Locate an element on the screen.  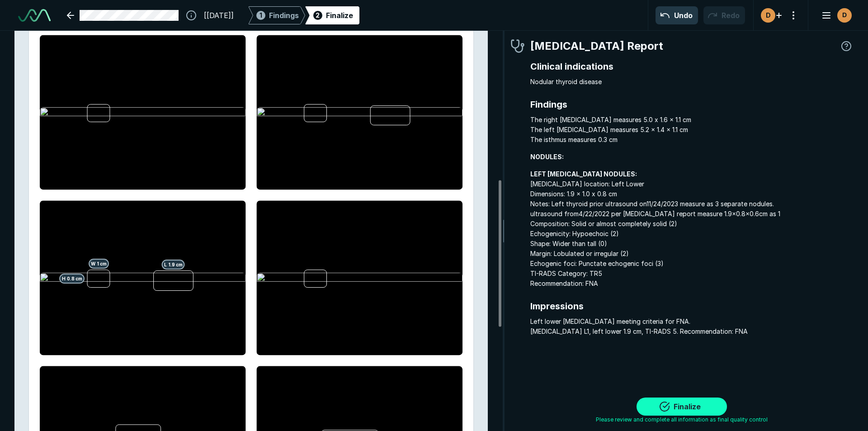
span: H 0.8 cm is located at coordinates (72, 279).